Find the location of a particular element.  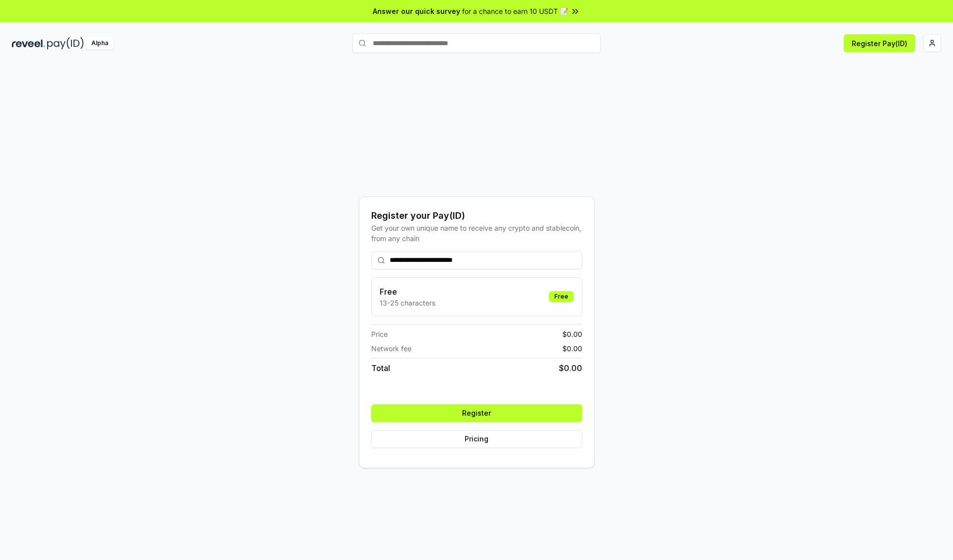

div: Get your own unique name to receive any crypto and stablecoin, from any chain is located at coordinates (477, 233).